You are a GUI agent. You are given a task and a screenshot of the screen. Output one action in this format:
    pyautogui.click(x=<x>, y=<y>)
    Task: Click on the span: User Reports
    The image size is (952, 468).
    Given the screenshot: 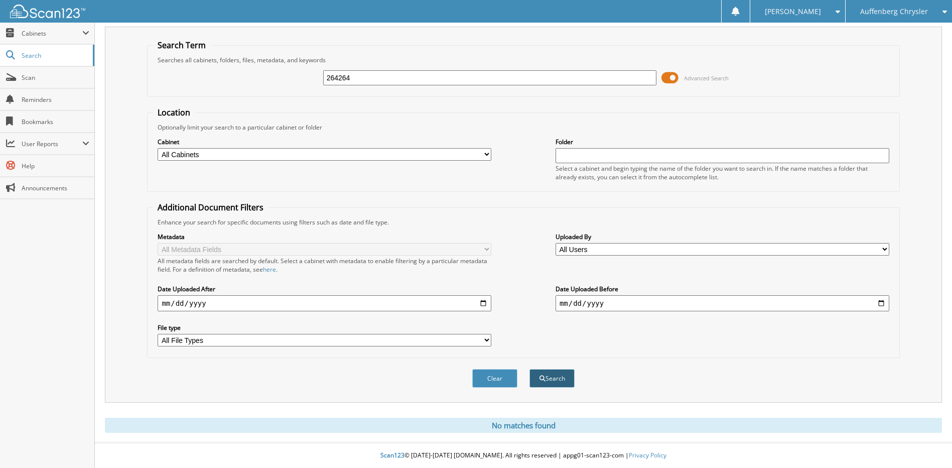 What is the action you would take?
    pyautogui.click(x=52, y=144)
    